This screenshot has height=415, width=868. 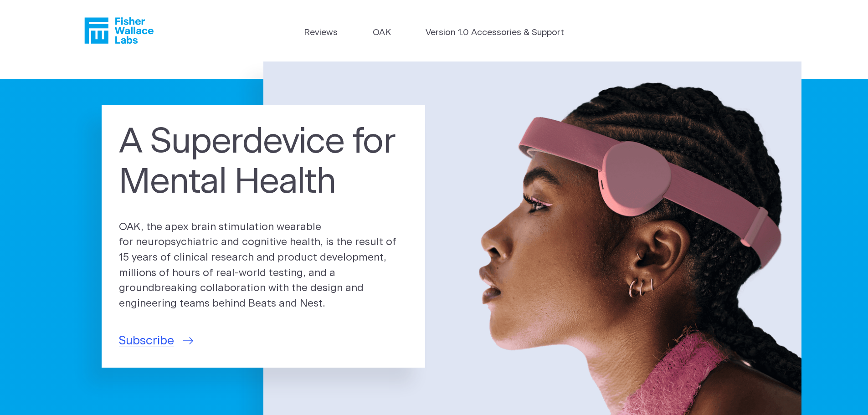 I want to click on a: Version 1.0 Accessories & Support, so click(x=495, y=33).